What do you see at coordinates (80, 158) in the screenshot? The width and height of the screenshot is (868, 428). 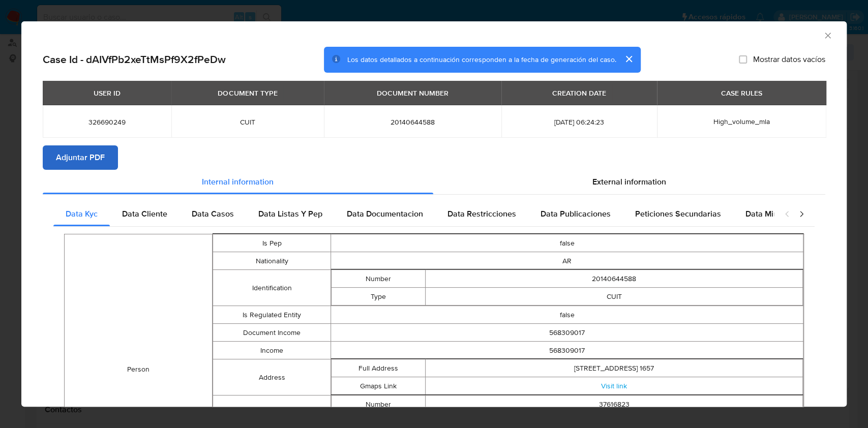 I see `button: Adjuntar PDF` at bounding box center [80, 158].